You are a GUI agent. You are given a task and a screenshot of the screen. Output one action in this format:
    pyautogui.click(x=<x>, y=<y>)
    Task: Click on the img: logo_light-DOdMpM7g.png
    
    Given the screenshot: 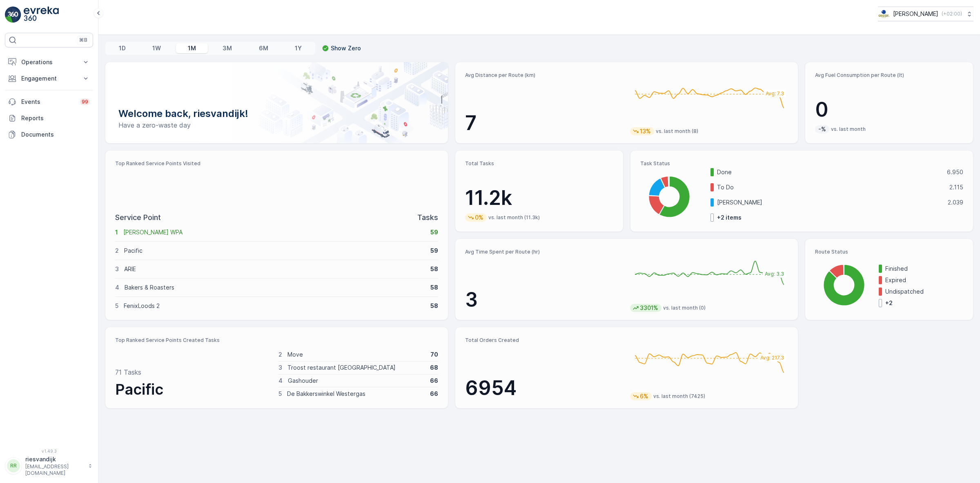 What is the action you would take?
    pyautogui.click(x=41, y=15)
    